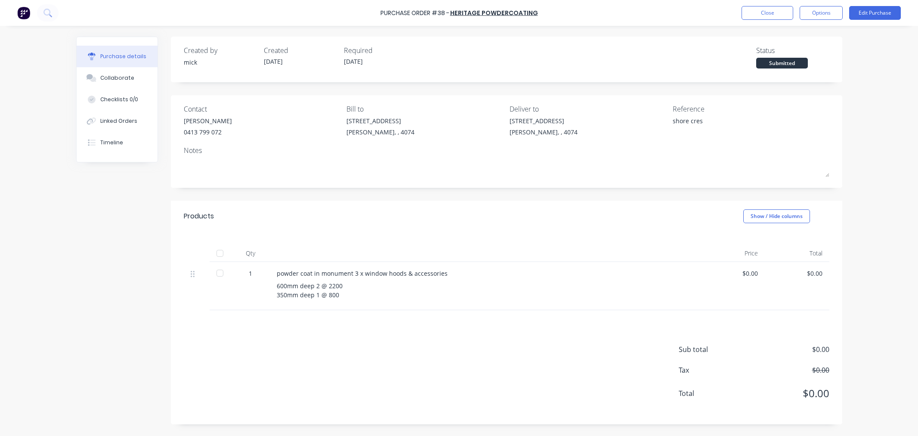  What do you see at coordinates (208, 132) in the screenshot?
I see `div: 0413 799 072` at bounding box center [208, 132].